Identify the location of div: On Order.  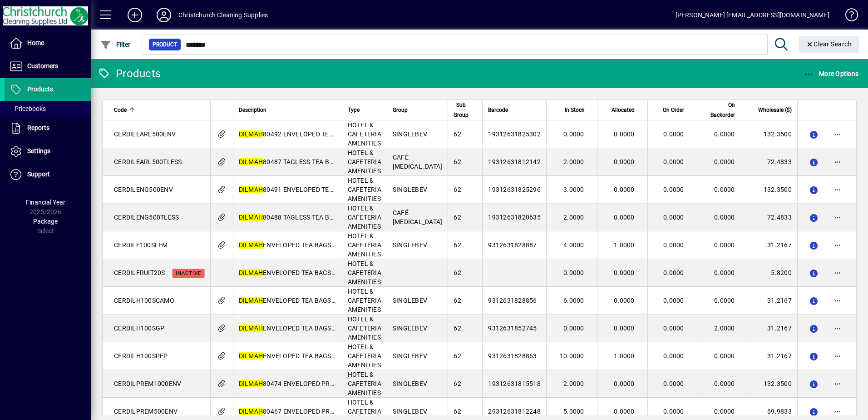
(673, 110).